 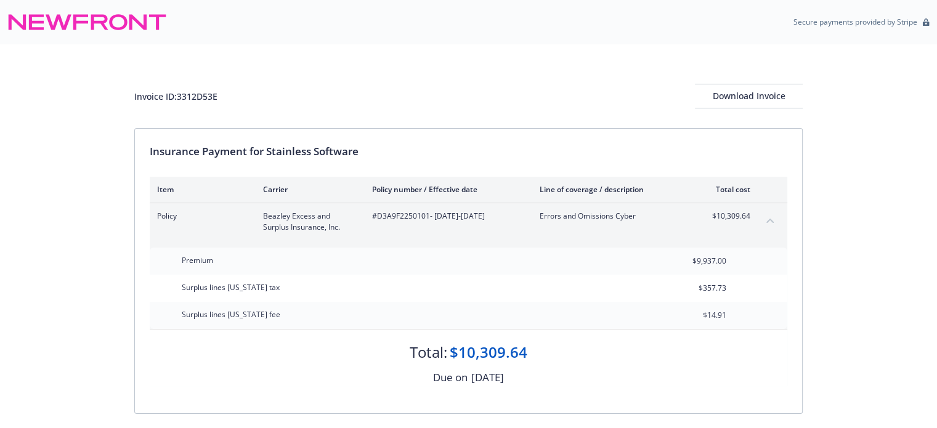 I want to click on div: Item, so click(x=200, y=189).